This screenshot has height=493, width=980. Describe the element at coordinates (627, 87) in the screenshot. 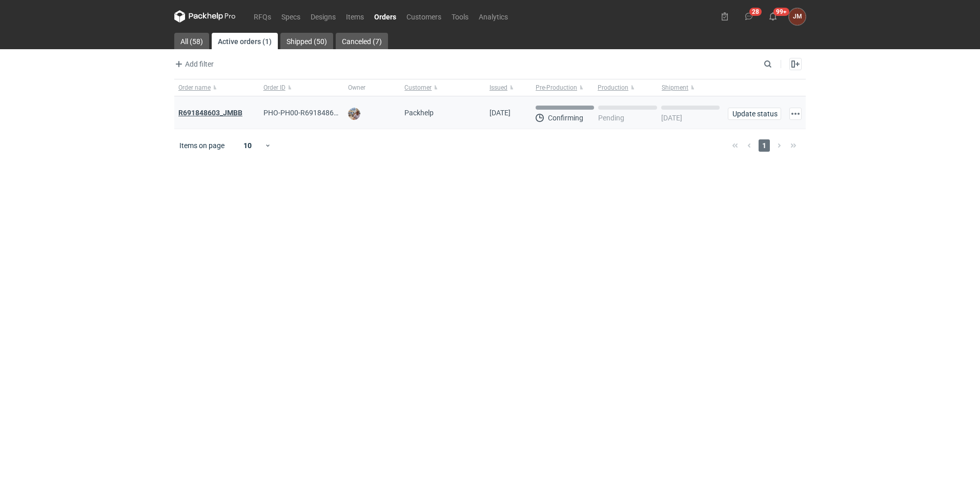

I see `button: Production` at that location.